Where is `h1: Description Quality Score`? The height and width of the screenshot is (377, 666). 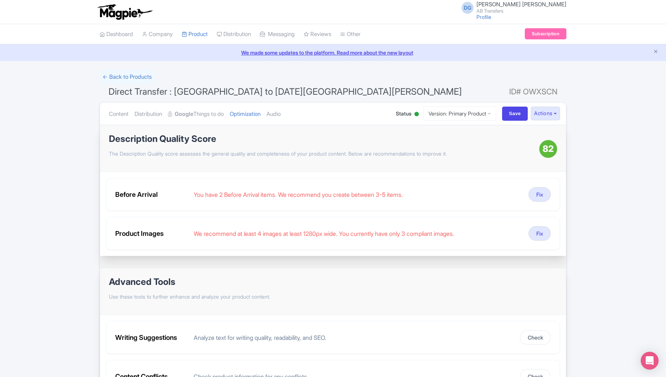
h1: Description Quality Score is located at coordinates (324, 139).